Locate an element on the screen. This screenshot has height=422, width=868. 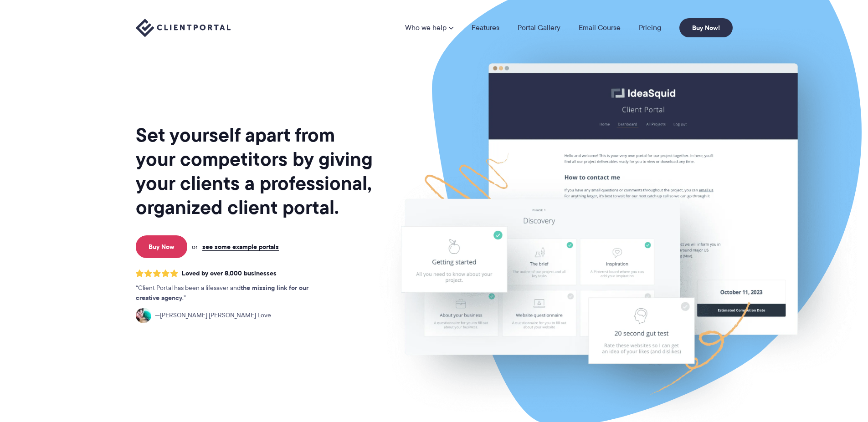
strong: the missing link for our creative agency is located at coordinates (222, 293).